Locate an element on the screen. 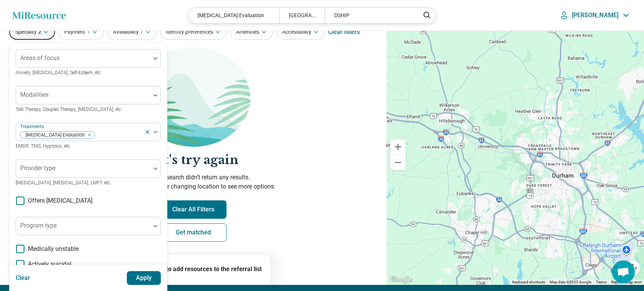  div: DSHIP is located at coordinates (370, 15).